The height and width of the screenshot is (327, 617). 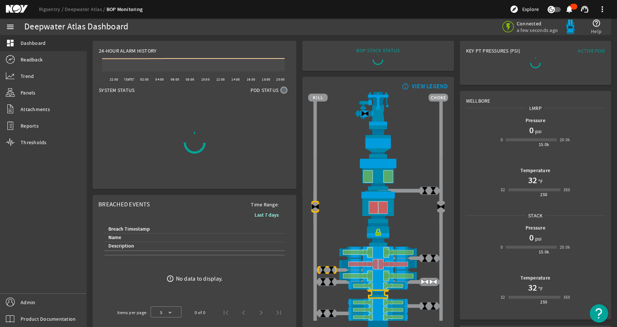 What do you see at coordinates (430, 86) in the screenshot?
I see `div: VIEW LEGEND` at bounding box center [430, 86].